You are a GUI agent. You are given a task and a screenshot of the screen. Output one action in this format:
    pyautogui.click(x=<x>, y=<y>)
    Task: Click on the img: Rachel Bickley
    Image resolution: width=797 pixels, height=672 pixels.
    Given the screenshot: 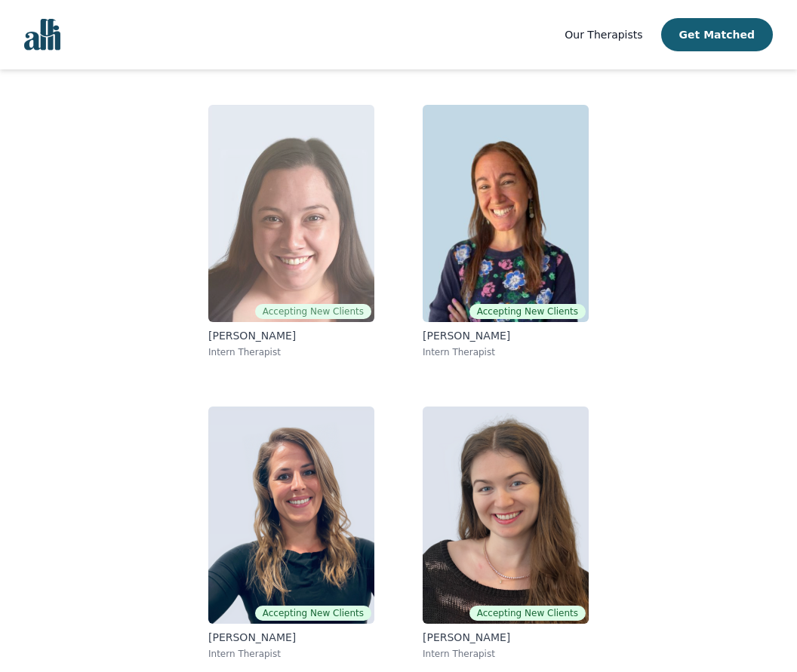 What is the action you would take?
    pyautogui.click(x=291, y=515)
    